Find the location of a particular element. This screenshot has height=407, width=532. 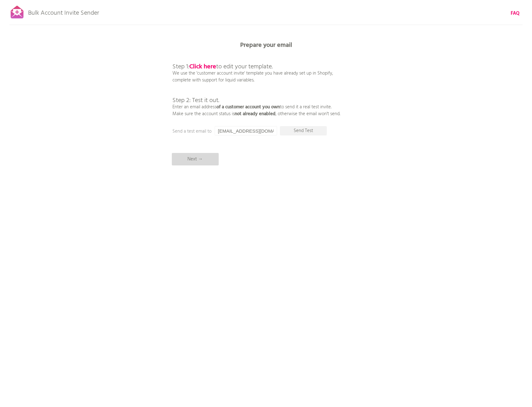

b: Click here is located at coordinates (203, 67).